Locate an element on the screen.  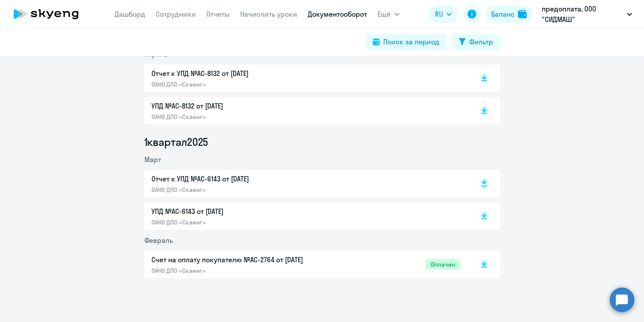
img: balance is located at coordinates (522, 14).